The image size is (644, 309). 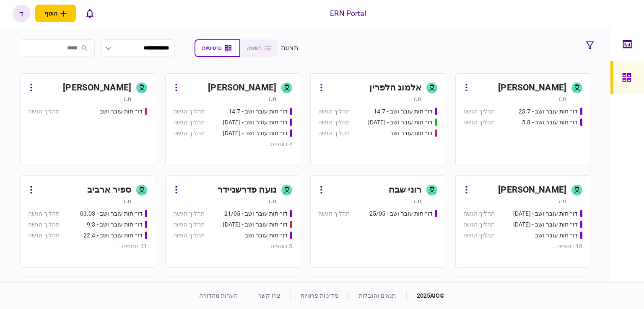 I want to click on div: דו״חות עובר ושב - 21/05, so click(x=256, y=213).